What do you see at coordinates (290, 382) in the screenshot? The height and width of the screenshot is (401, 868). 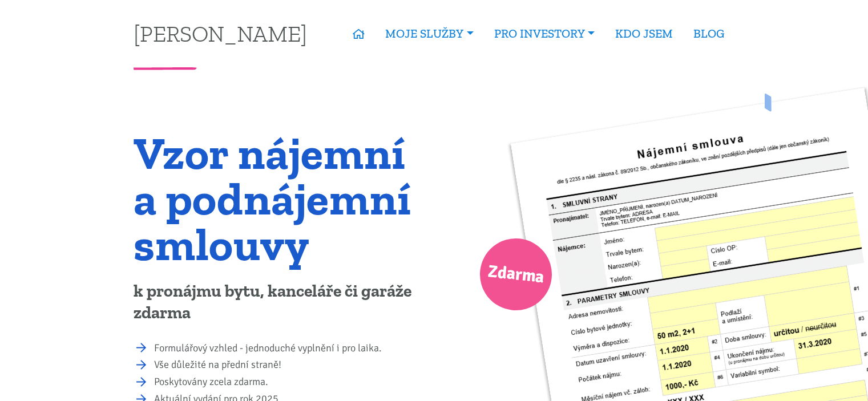 I see `li: Poskytovány zcela zdarma.` at bounding box center [290, 382].